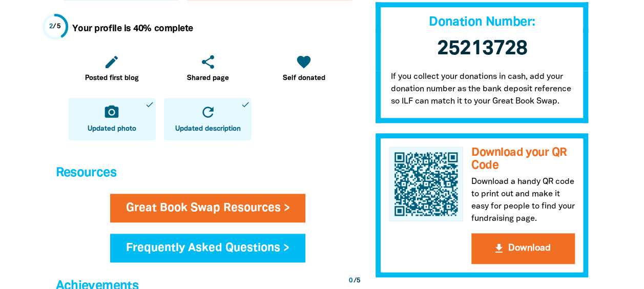 The width and height of the screenshot is (644, 289). What do you see at coordinates (133, 29) in the screenshot?
I see `strong: Your profile is 40% complete` at bounding box center [133, 29].